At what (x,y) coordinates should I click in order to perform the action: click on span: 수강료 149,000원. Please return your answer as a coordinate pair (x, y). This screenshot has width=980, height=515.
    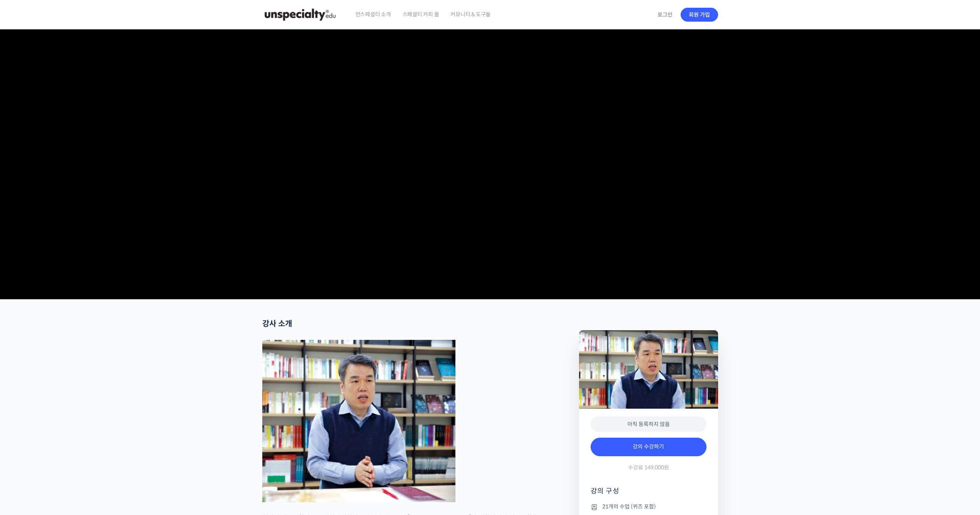
    Looking at the image, I should click on (649, 467).